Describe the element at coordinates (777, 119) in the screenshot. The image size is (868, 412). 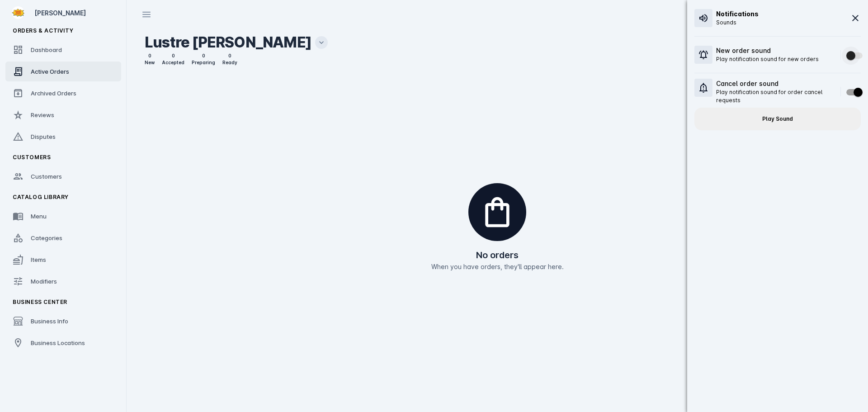
I see `div: Play Sound` at that location.